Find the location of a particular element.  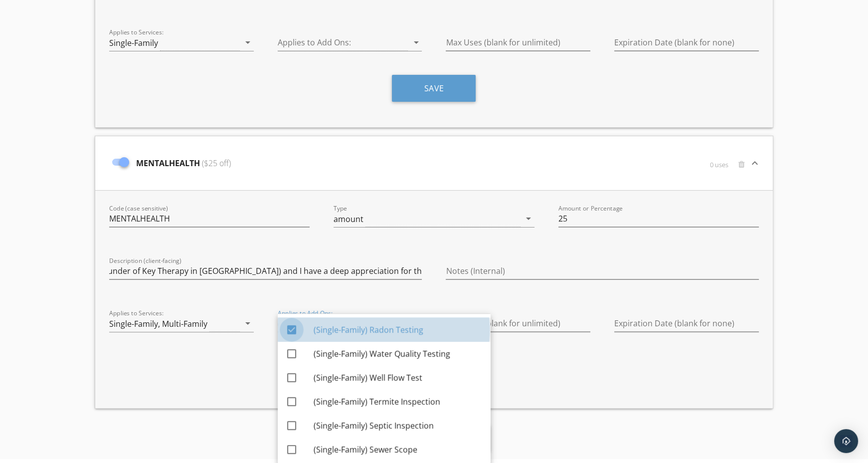

div: Single-Family, is located at coordinates (135, 324).